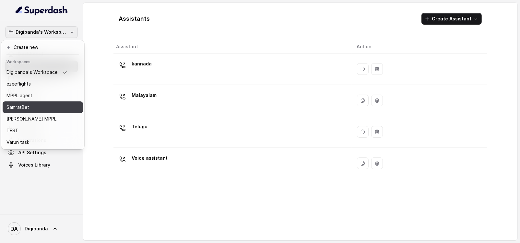 This screenshot has height=243, width=520. Describe the element at coordinates (43, 61) in the screenshot. I see `header: Workspaces` at that location.